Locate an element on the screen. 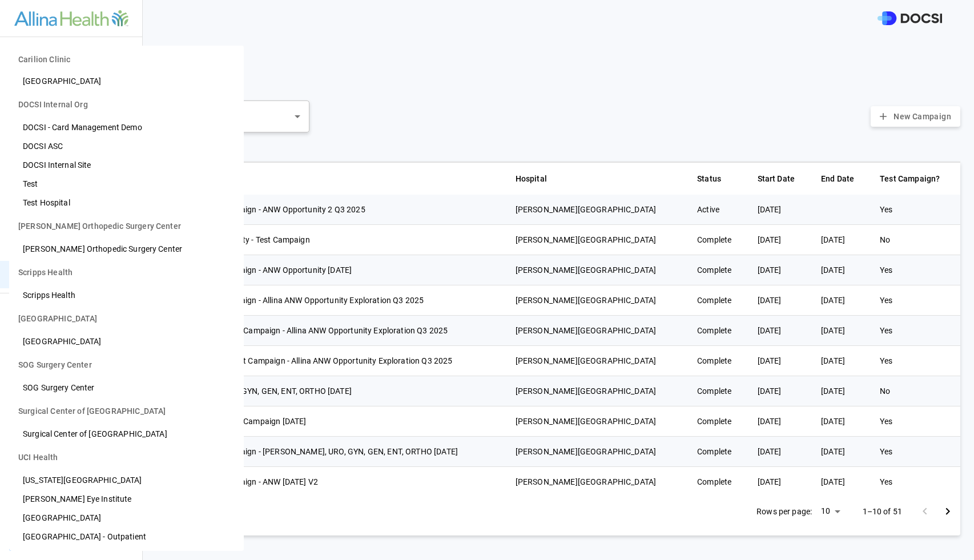 The image size is (974, 560). li: UCI Health is located at coordinates (126, 457).